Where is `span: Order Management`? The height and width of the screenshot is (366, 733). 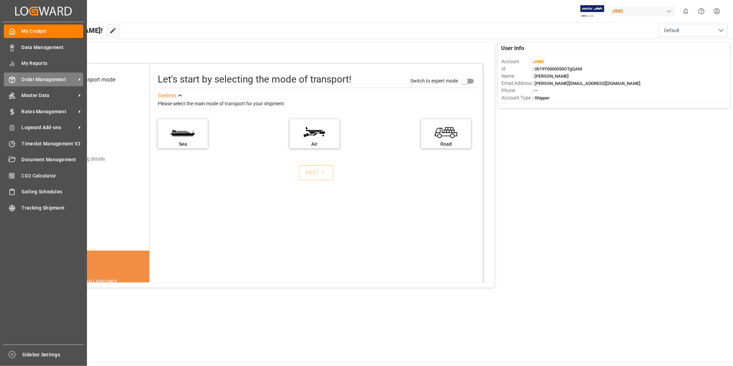
span: Order Management is located at coordinates (49, 79).